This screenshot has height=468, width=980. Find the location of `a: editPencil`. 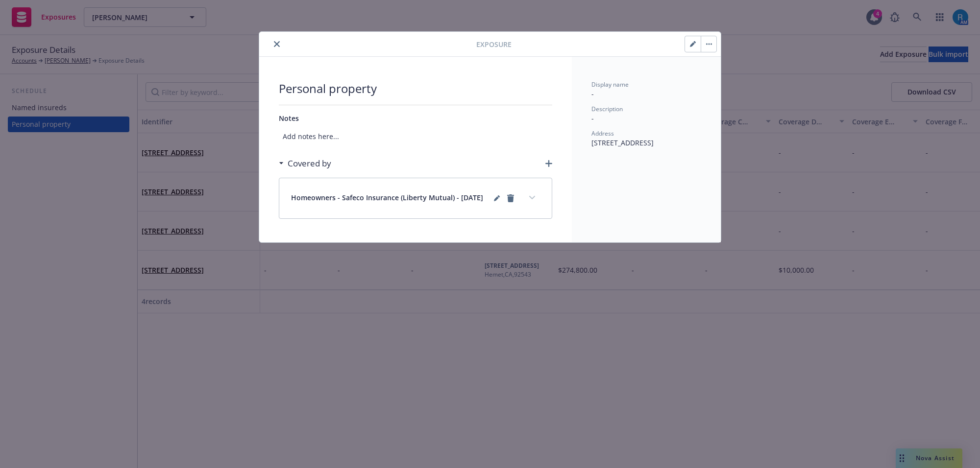

a: editPencil is located at coordinates (497, 198).